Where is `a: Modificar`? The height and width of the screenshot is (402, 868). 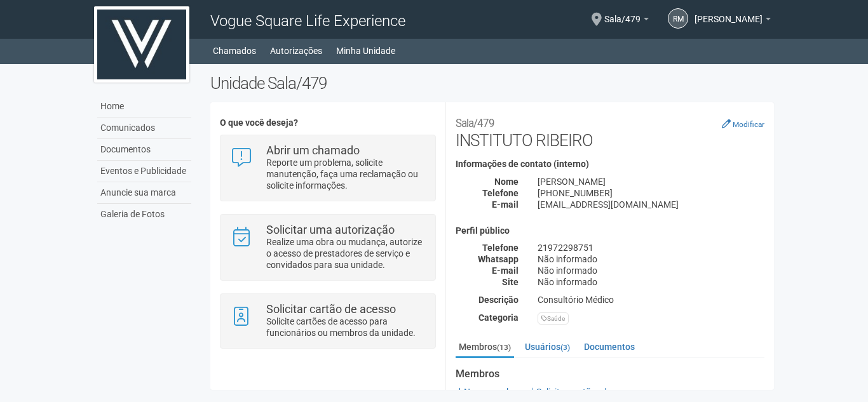 a: Modificar is located at coordinates (742, 124).